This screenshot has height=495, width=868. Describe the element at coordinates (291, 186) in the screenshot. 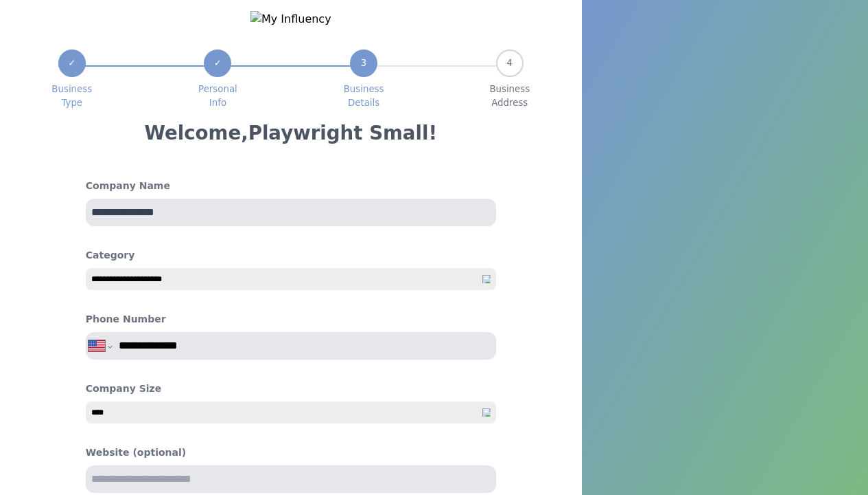

I see `h4: Company Name` at that location.